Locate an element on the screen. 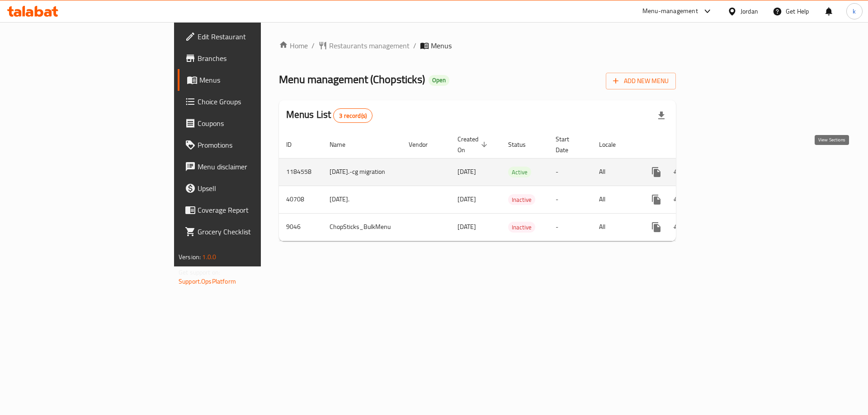  span: Vendor is located at coordinates (424, 145).